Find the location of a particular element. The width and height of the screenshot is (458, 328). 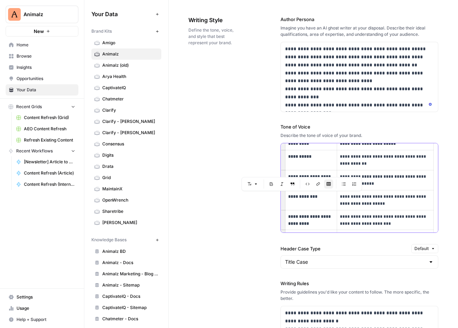

a: AEO Content Refresh is located at coordinates (46, 129).